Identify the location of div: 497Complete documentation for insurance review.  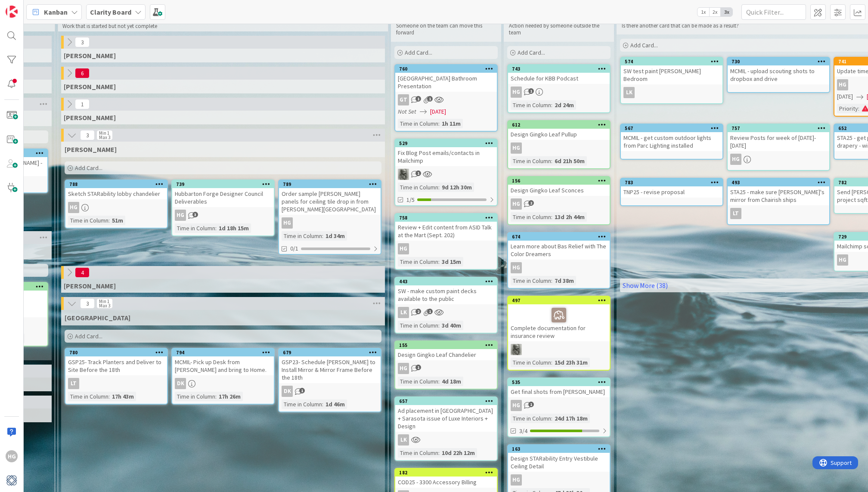
(559, 319).